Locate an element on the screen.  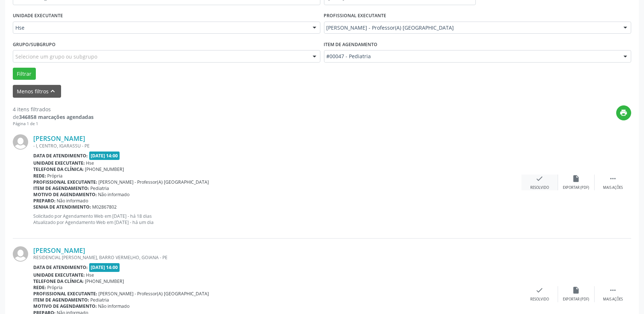
b: Senha de atendimento: is located at coordinates (62, 207).